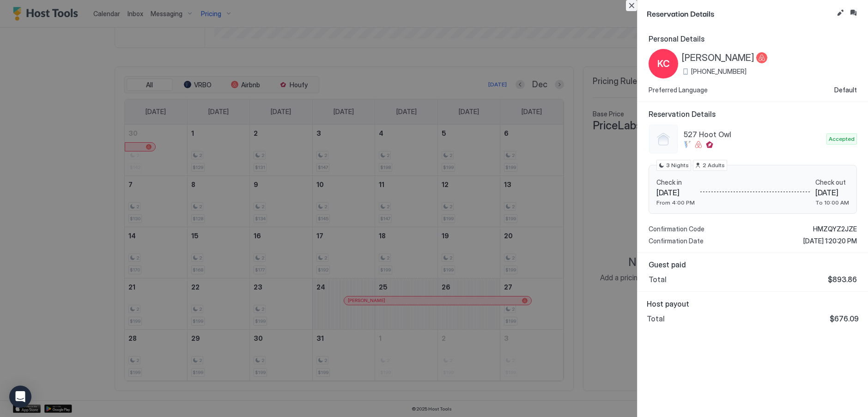 The image size is (868, 417). What do you see at coordinates (675, 241) in the screenshot?
I see `span: Confirmation Date` at bounding box center [675, 241].